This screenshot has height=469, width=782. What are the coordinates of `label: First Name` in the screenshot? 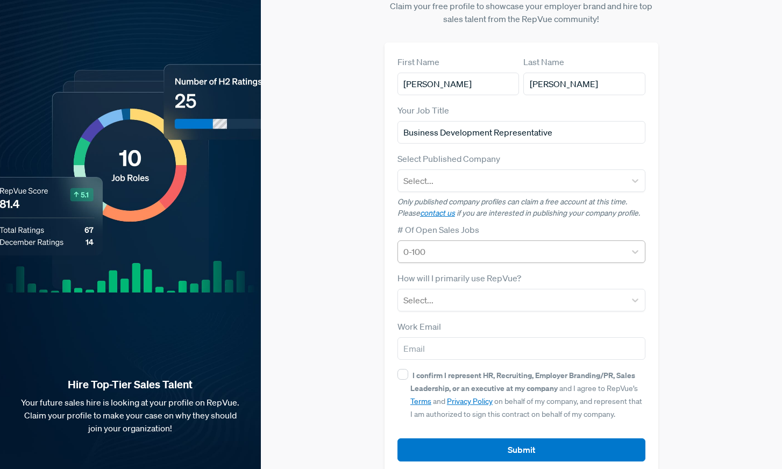 It's located at (418, 62).